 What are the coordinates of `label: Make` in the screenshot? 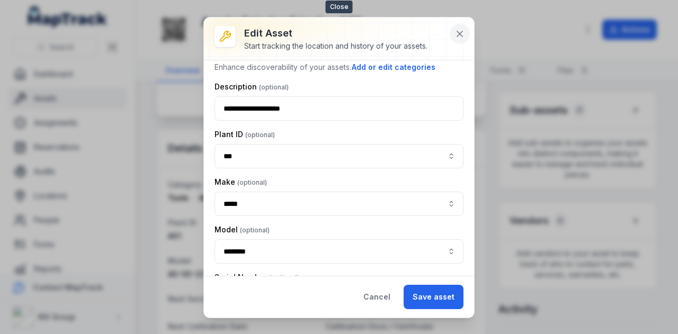 It's located at (240, 182).